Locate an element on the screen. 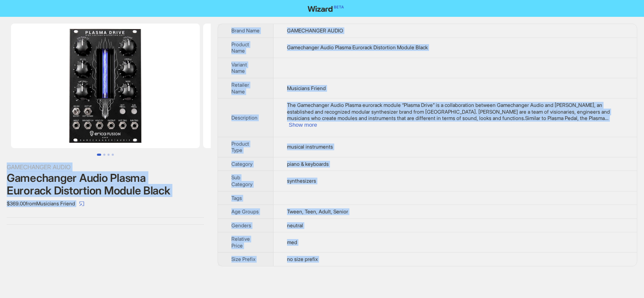 The image size is (644, 298). img: Gamechanger Audio Plasma Eurorack Distortion Module Black image 2 is located at coordinates (298, 86).